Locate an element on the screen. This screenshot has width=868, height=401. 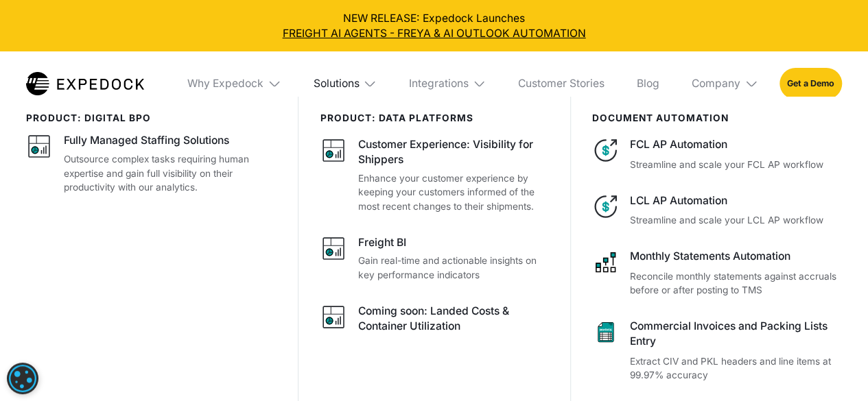
p: Streamline and scale your LCL AP workflow is located at coordinates (736, 220).